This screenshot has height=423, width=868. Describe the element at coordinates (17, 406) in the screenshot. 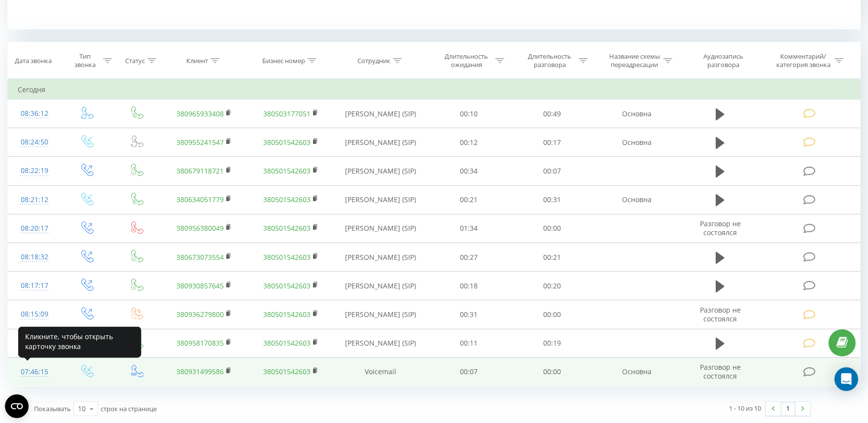

I see `button: Open CMP widget` at that location.